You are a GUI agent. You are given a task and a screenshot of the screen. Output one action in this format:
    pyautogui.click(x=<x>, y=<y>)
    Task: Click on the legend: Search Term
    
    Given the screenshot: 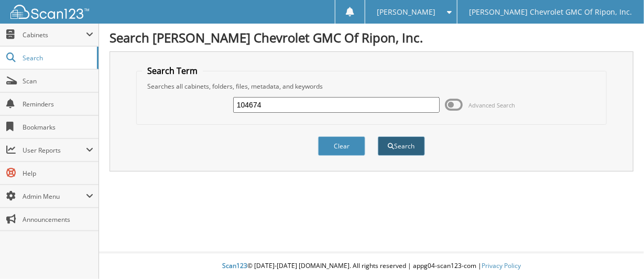 What is the action you would take?
    pyautogui.click(x=172, y=71)
    